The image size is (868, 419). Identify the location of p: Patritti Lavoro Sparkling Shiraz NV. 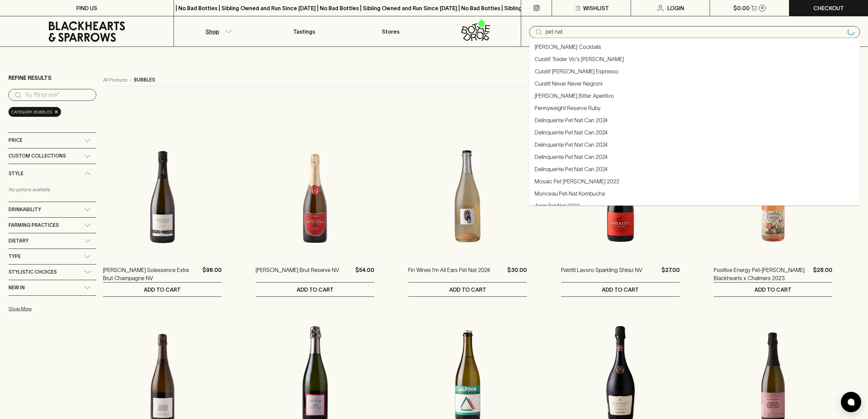
(602, 274).